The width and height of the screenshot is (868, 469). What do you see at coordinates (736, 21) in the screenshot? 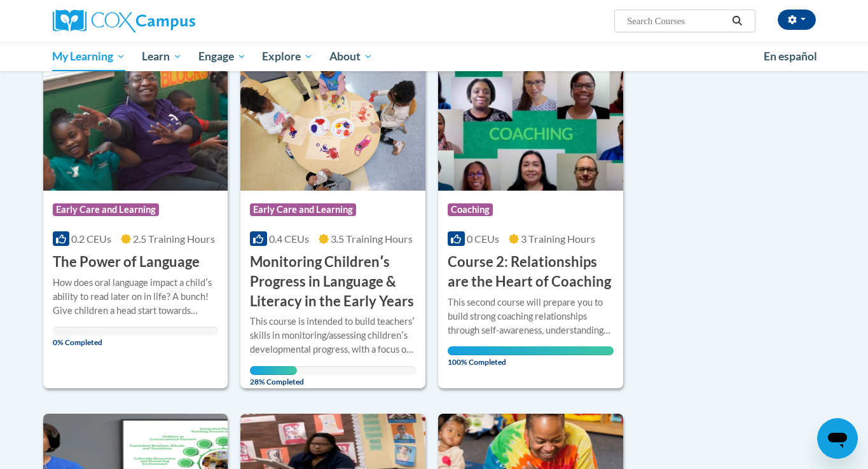
I see `button: Search` at bounding box center [736, 21].